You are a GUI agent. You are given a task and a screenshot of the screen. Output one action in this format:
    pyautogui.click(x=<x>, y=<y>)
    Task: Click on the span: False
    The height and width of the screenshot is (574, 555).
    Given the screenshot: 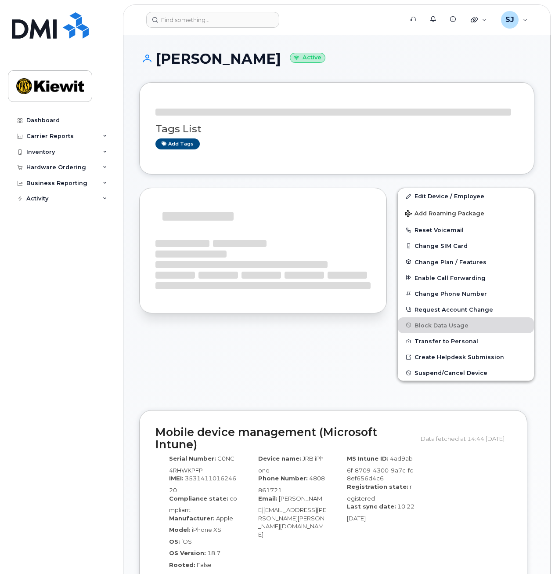 What is the action you would take?
    pyautogui.click(x=204, y=565)
    